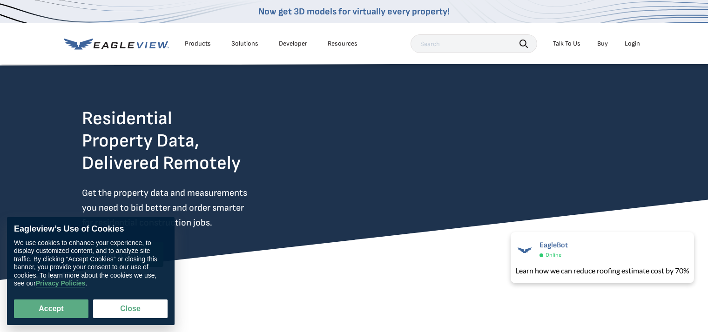 Image resolution: width=708 pixels, height=332 pixels. I want to click on div: Learn how we can reduce roofing estimate cost by 70%, so click(602, 271).